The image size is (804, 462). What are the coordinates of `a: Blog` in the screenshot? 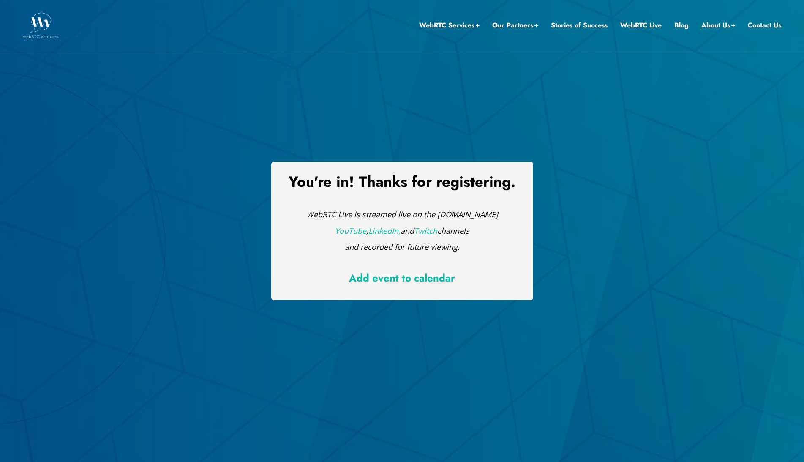 It's located at (681, 25).